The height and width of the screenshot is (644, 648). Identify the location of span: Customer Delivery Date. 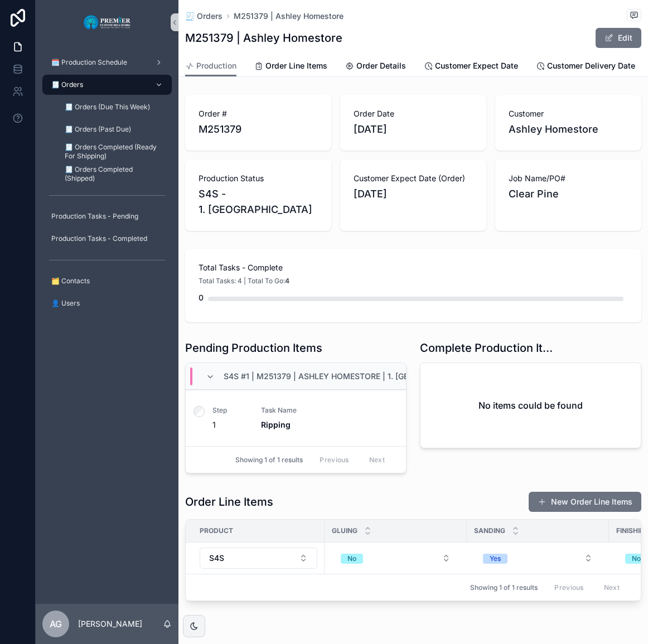
(591, 66).